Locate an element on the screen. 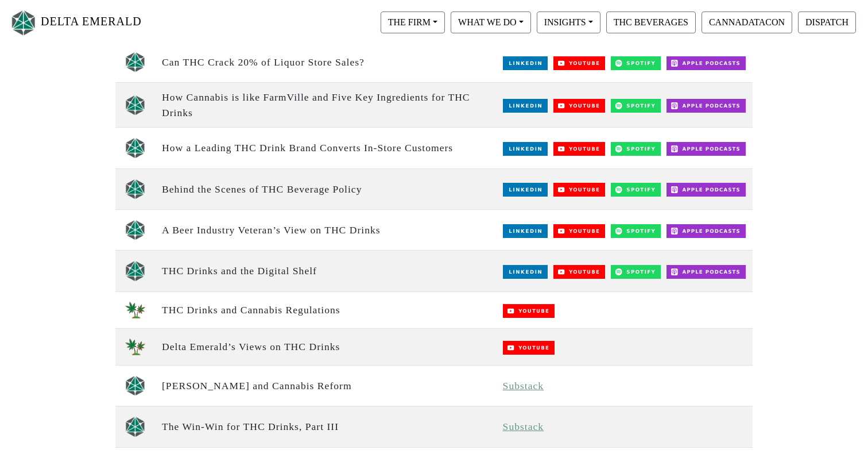 This screenshot has width=868, height=457. td: THC Drinks and the Digital Shelf is located at coordinates (325, 270).